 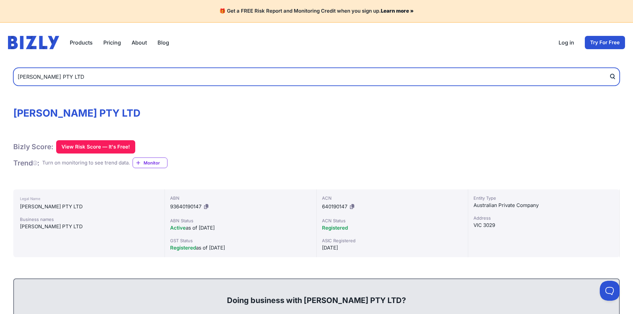 I want to click on a: Try For Free, so click(x=605, y=43).